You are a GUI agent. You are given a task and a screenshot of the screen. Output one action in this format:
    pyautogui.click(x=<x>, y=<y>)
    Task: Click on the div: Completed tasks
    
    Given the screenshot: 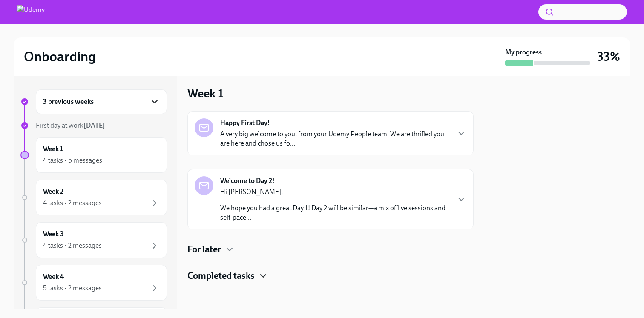 What is the action you would take?
    pyautogui.click(x=330, y=276)
    